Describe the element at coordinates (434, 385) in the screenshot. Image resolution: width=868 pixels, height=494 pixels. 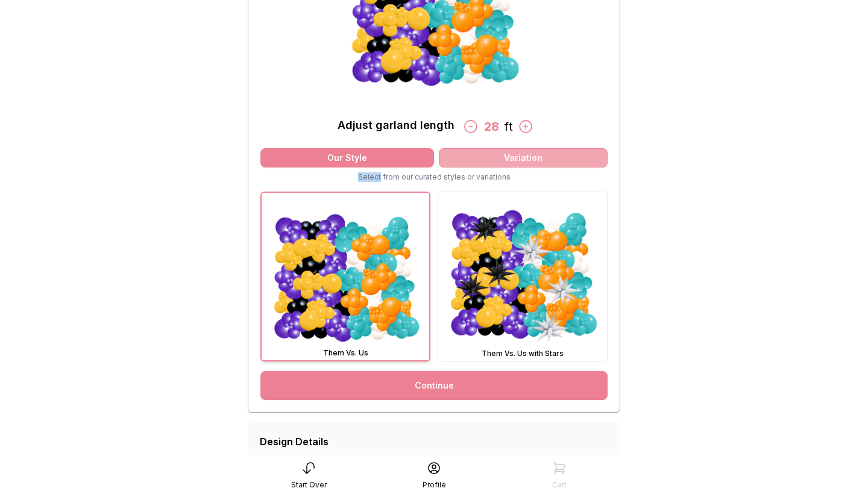
I see `a: Continue` at that location.